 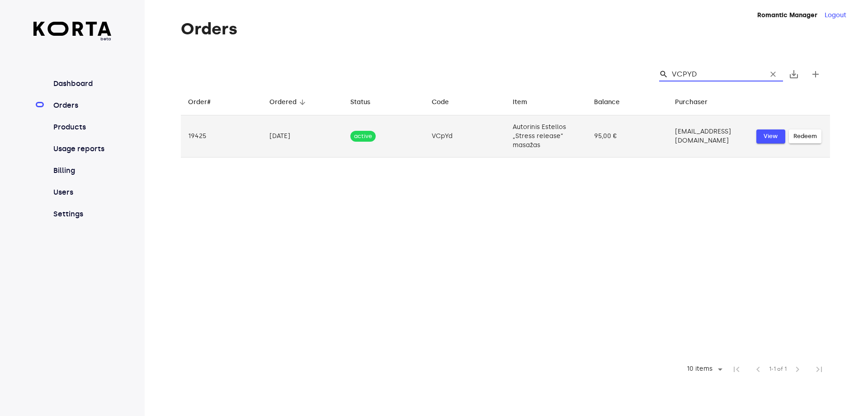 I want to click on div: Purchaser, so click(x=691, y=102).